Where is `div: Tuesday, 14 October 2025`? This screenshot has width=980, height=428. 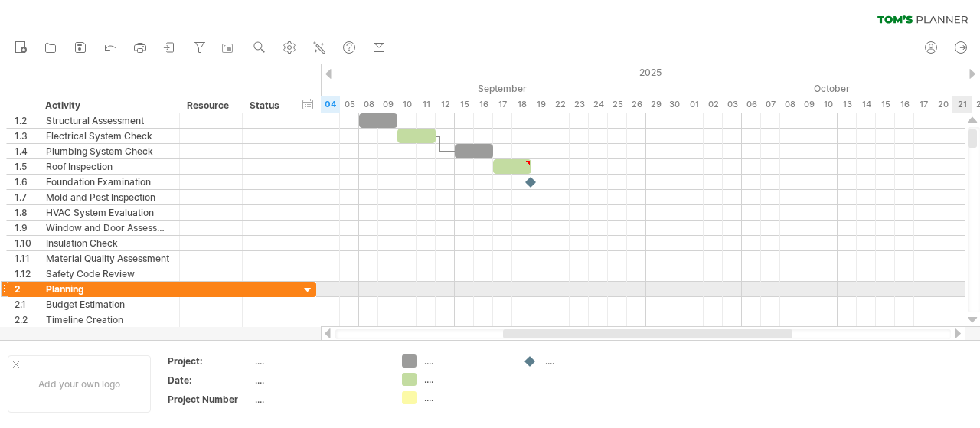
div: Tuesday, 14 October 2025 is located at coordinates (866, 104).